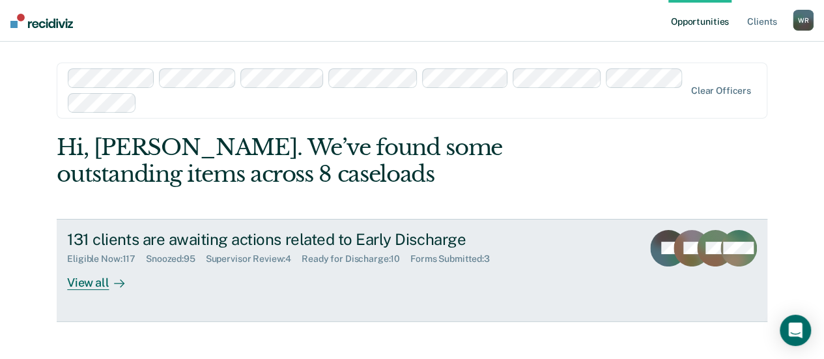 Image resolution: width=824 pixels, height=359 pixels. Describe the element at coordinates (803, 20) in the screenshot. I see `div: W R` at that location.